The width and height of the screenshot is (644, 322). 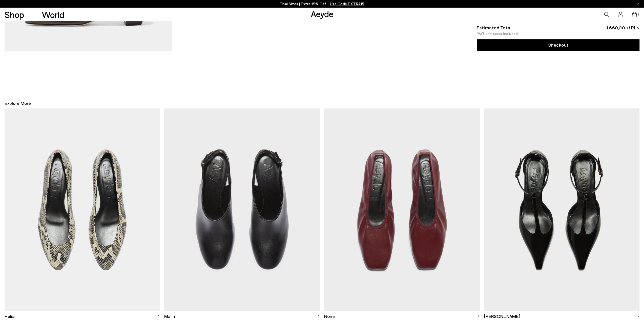 I want to click on a: Shop, so click(x=14, y=15).